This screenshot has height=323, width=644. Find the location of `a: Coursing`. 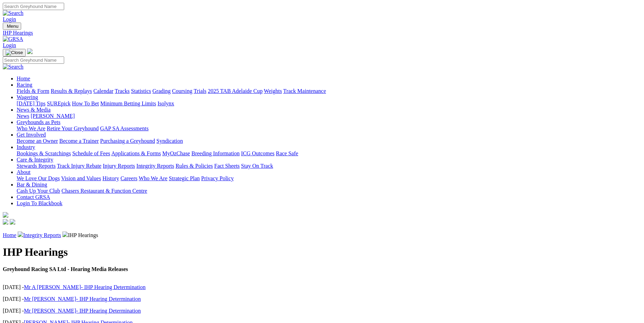

a: Coursing is located at coordinates (182, 91).